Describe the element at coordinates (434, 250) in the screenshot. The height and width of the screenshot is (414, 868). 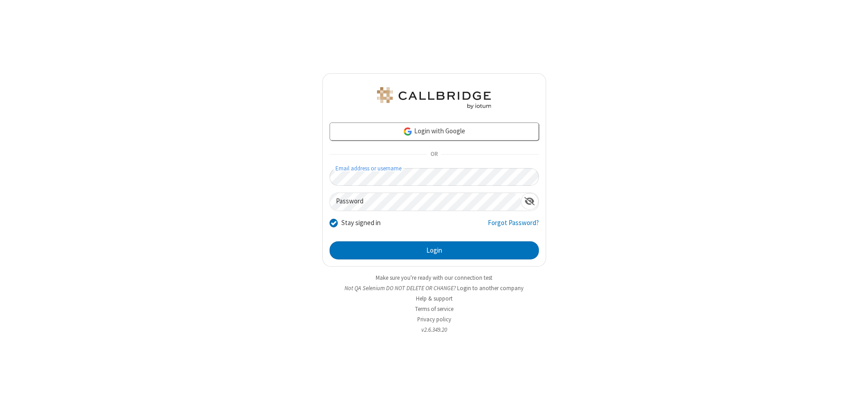
I see `button: Login` at that location.